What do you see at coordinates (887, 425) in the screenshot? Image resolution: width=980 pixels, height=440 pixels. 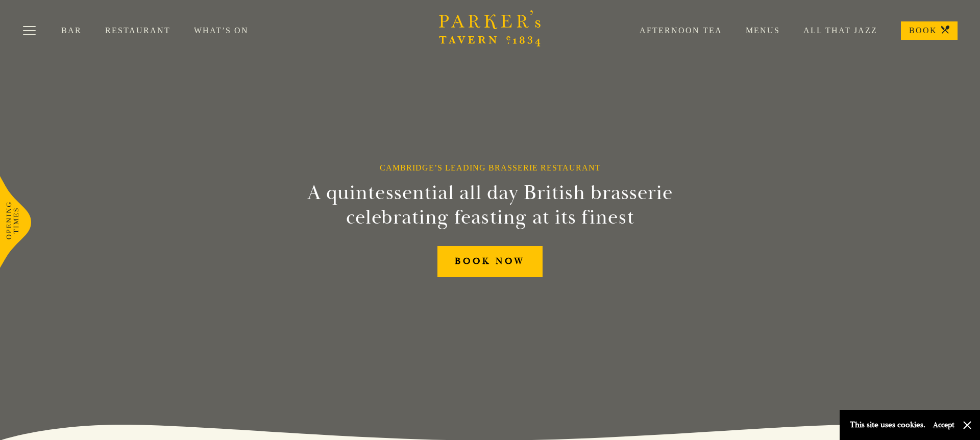 I see `p: This site uses cookies.` at bounding box center [887, 425].